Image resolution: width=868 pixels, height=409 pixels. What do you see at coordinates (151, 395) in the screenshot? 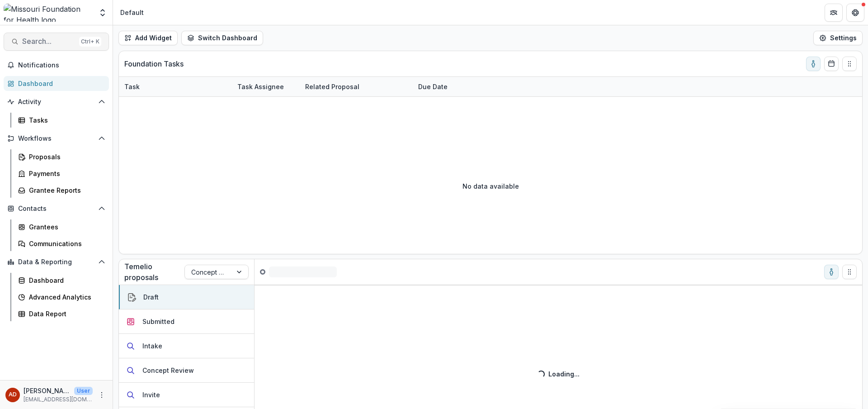
I see `div: Invite` at bounding box center [151, 395].